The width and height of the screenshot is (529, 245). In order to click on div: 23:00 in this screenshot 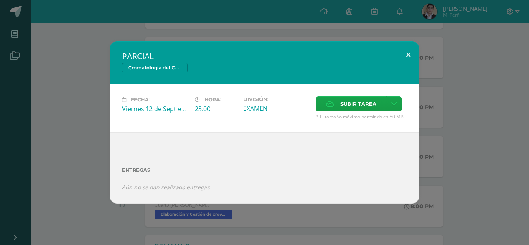, I will do `click(216, 109)`.